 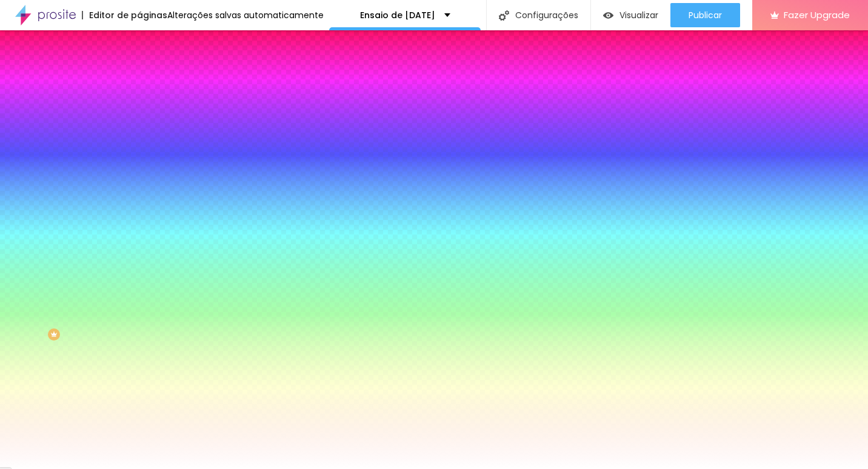 I want to click on div: Editor de páginas, so click(x=124, y=15).